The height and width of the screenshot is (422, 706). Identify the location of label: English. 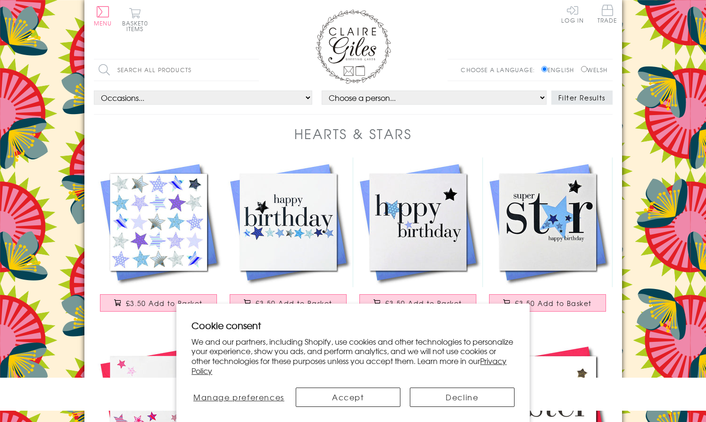
(560, 70).